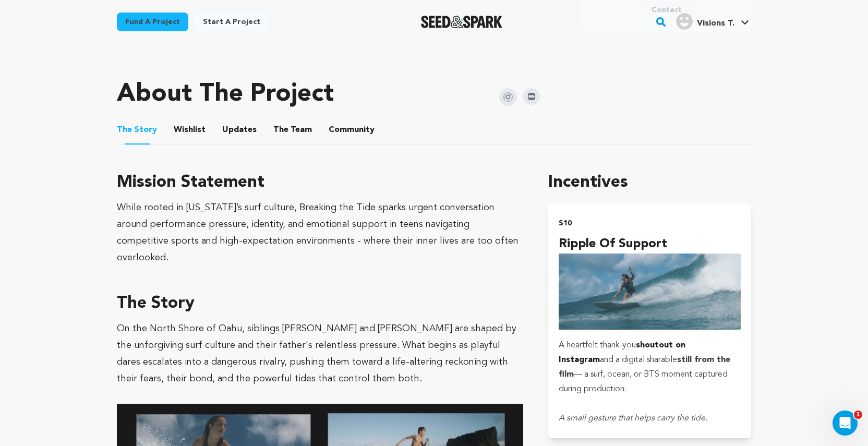 The width and height of the screenshot is (868, 446). Describe the element at coordinates (153, 22) in the screenshot. I see `a: Fund a project` at that location.